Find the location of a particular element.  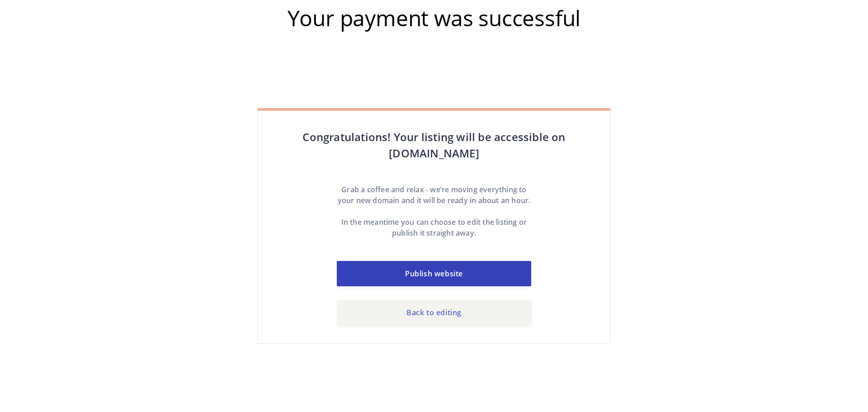

p: In the meantime you can choose to edit the listing or publish it straight away. is located at coordinates (434, 227).